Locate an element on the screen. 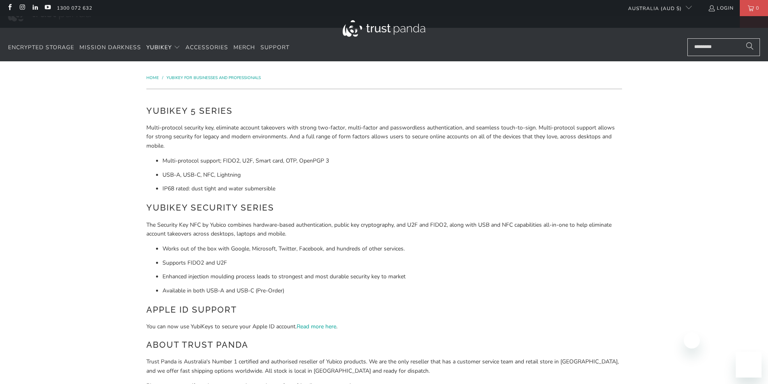 The width and height of the screenshot is (768, 384). span: Encrypted Storage is located at coordinates (41, 47).